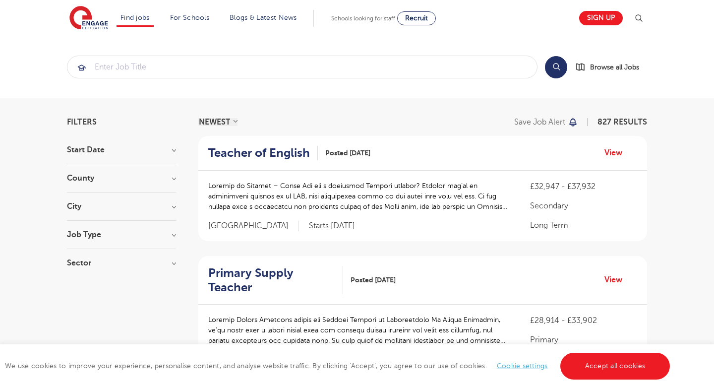 The width and height of the screenshot is (714, 388). What do you see at coordinates (121, 150) in the screenshot?
I see `h3: Start Date` at bounding box center [121, 150].